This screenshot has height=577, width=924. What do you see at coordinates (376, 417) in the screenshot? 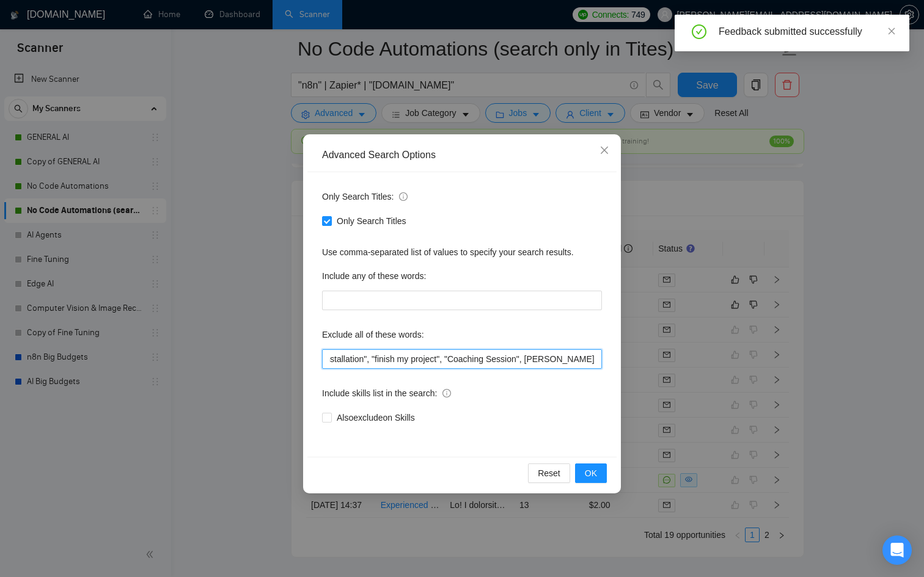
I see `span: Also exclude on Skills` at bounding box center [376, 417].